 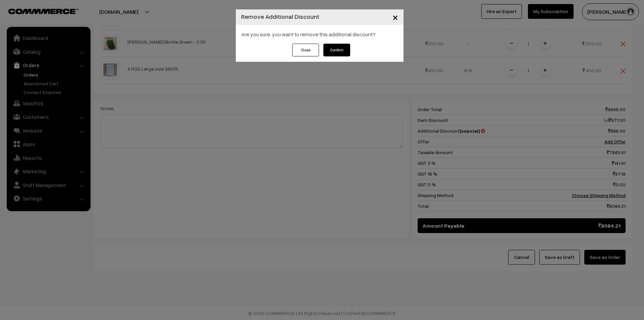 What do you see at coordinates (337, 50) in the screenshot?
I see `button: Confirm` at bounding box center [337, 50].